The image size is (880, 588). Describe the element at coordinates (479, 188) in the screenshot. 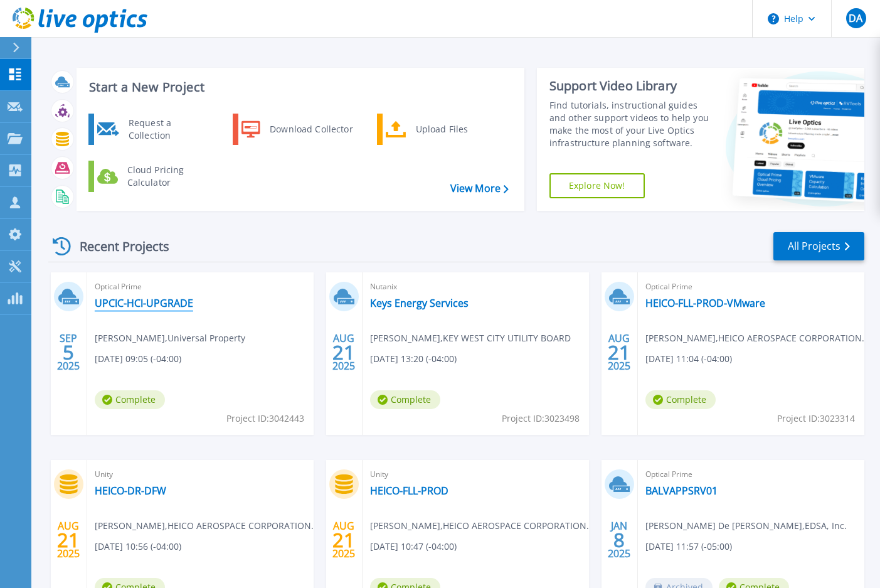

I see `a: View More` at that location.